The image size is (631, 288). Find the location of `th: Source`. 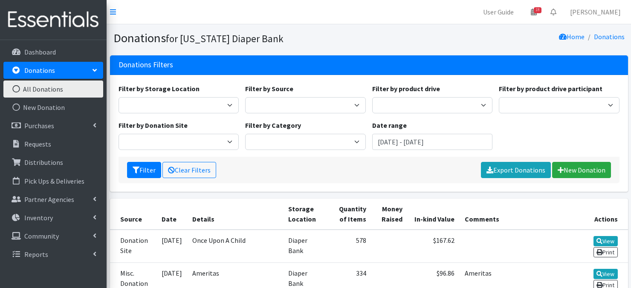

th: Source is located at coordinates (134, 214).